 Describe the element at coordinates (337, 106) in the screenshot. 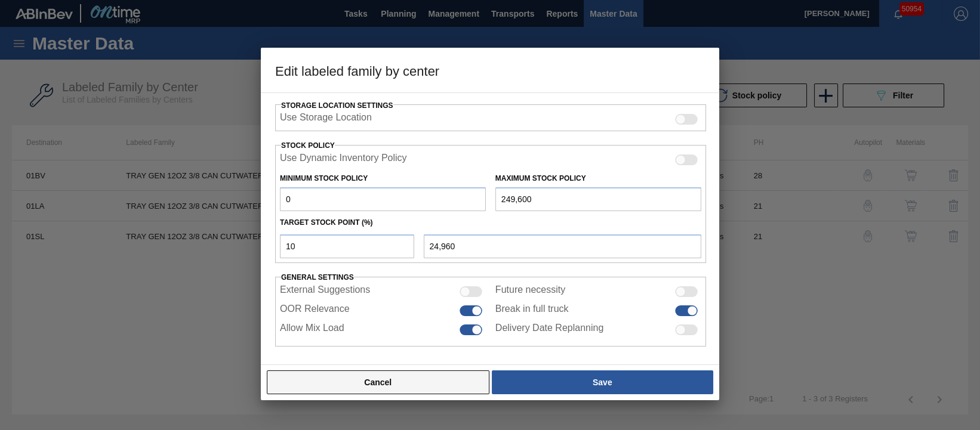

I see `span: Storage Location Settings` at that location.